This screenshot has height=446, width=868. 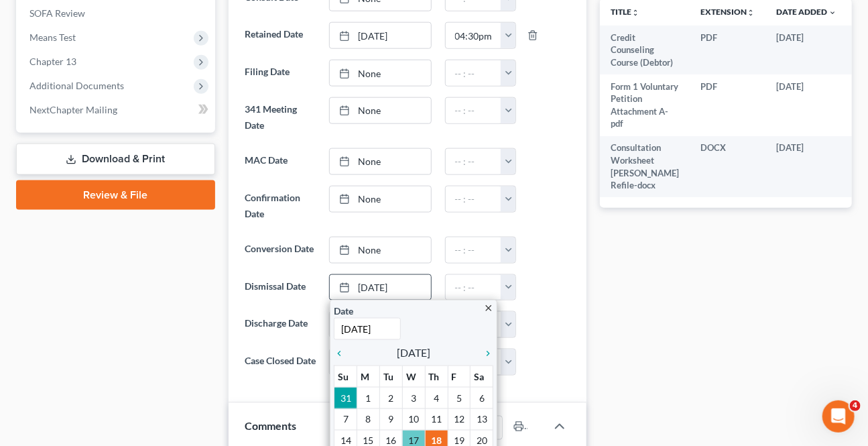 What do you see at coordinates (343, 310) in the screenshot?
I see `label: Date` at bounding box center [343, 310].